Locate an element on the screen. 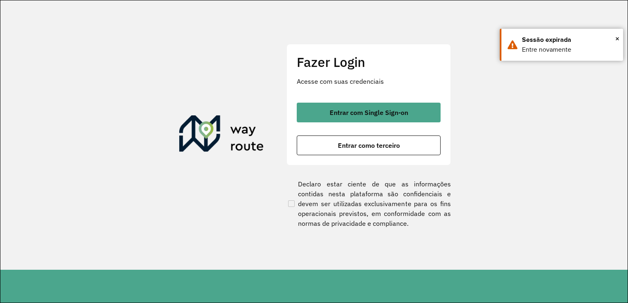 This screenshot has width=628, height=303. button: Close is located at coordinates (618, 39).